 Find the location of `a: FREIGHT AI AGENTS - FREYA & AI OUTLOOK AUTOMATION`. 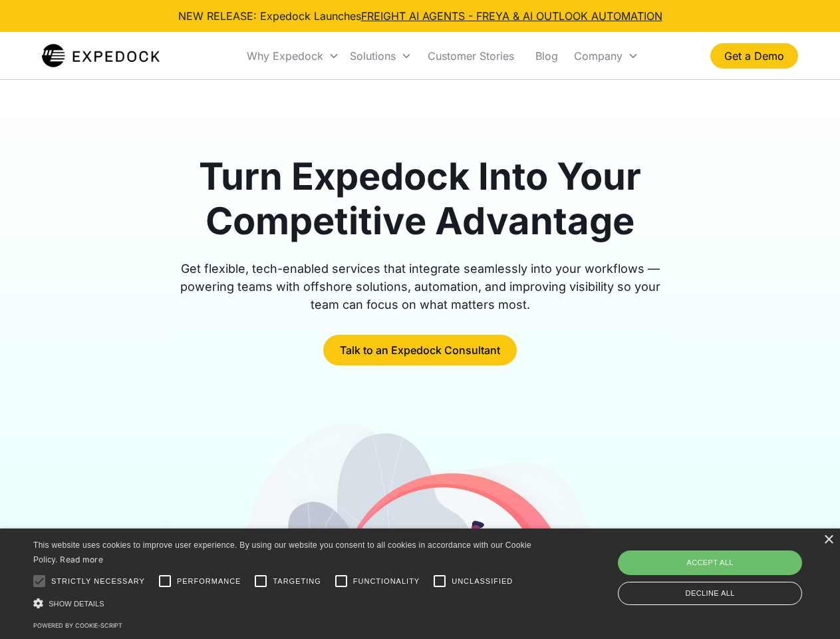

a: FREIGHT AI AGENTS - FREYA & AI OUTLOOK AUTOMATION is located at coordinates (511, 16).